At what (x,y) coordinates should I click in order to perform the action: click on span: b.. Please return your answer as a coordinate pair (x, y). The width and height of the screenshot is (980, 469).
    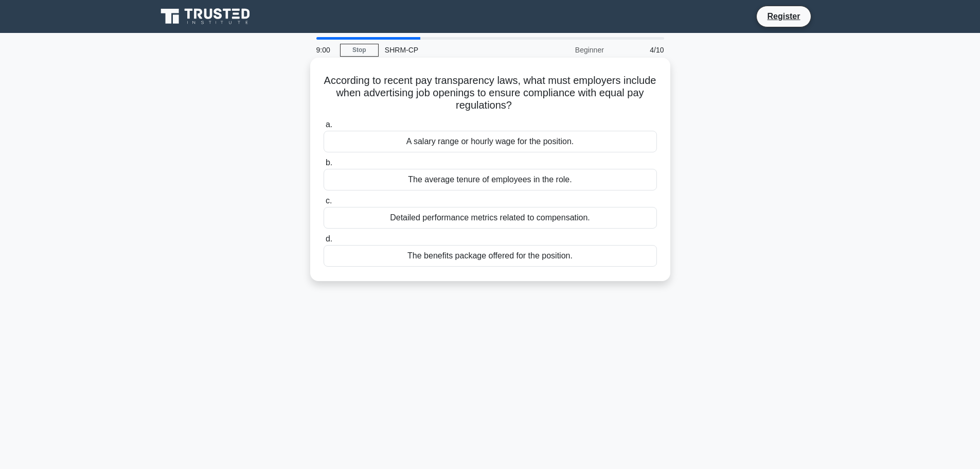
    Looking at the image, I should click on (329, 162).